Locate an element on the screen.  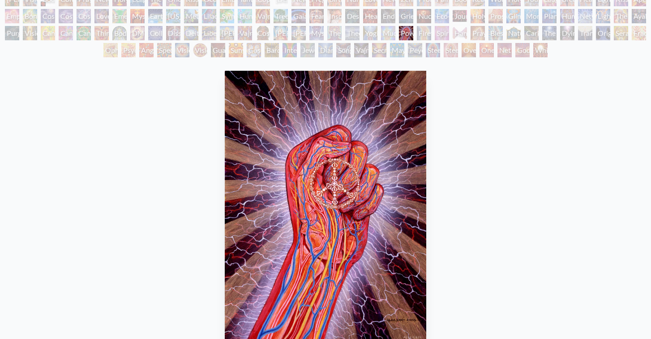
div: Third Eye Tears of Joy is located at coordinates (102, 33).